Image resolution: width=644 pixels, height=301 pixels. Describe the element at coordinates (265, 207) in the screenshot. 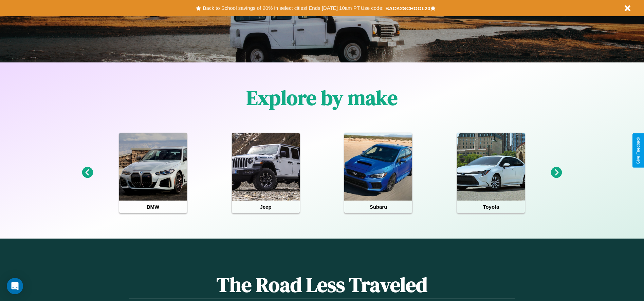

I see `h4: Jeep` at that location.